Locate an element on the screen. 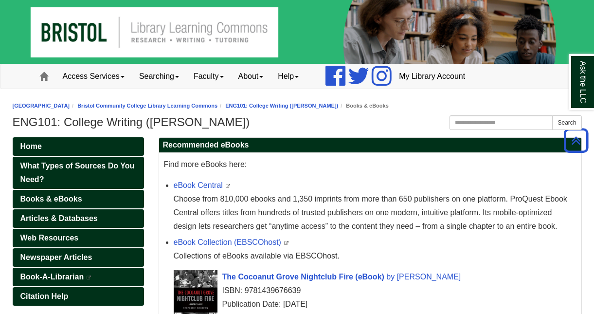 The image size is (594, 314). div: Choose from 810,000 ebooks and 1,350 imprints from more than 650 publishers on one platform. ProQ... is located at coordinates (375, 213).